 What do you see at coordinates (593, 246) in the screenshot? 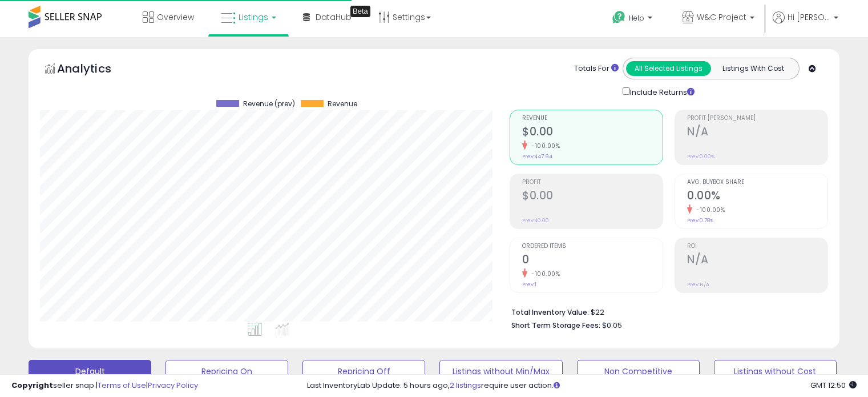
I see `span: Ordered Items` at bounding box center [593, 246].